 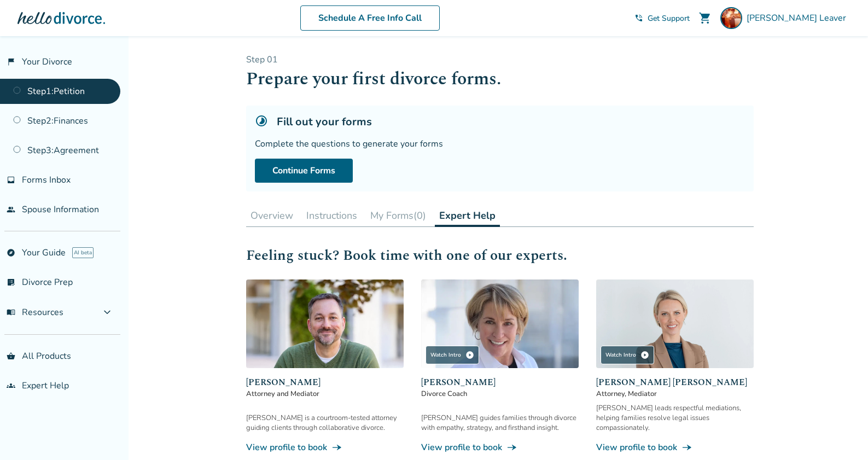 I want to click on a: Schedule A Free Info Call, so click(x=369, y=18).